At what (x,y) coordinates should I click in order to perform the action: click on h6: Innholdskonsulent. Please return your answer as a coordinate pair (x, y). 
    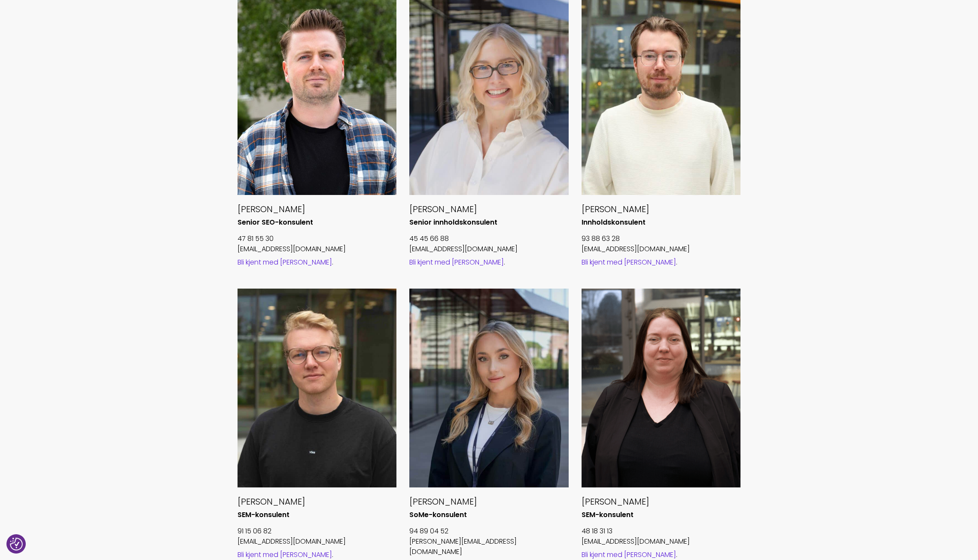
    Looking at the image, I should click on (661, 222).